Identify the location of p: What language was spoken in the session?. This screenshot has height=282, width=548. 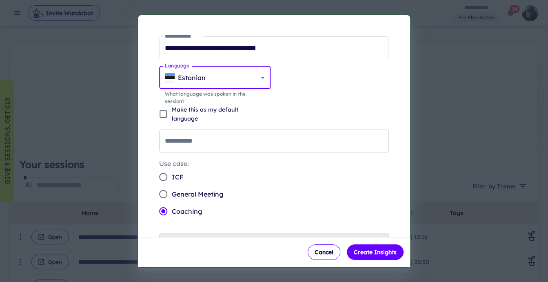
(215, 98).